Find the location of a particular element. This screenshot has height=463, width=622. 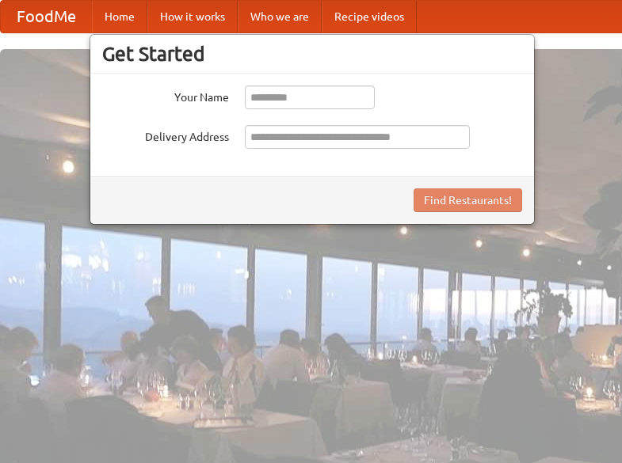

label: Delivery Address is located at coordinates (166, 135).